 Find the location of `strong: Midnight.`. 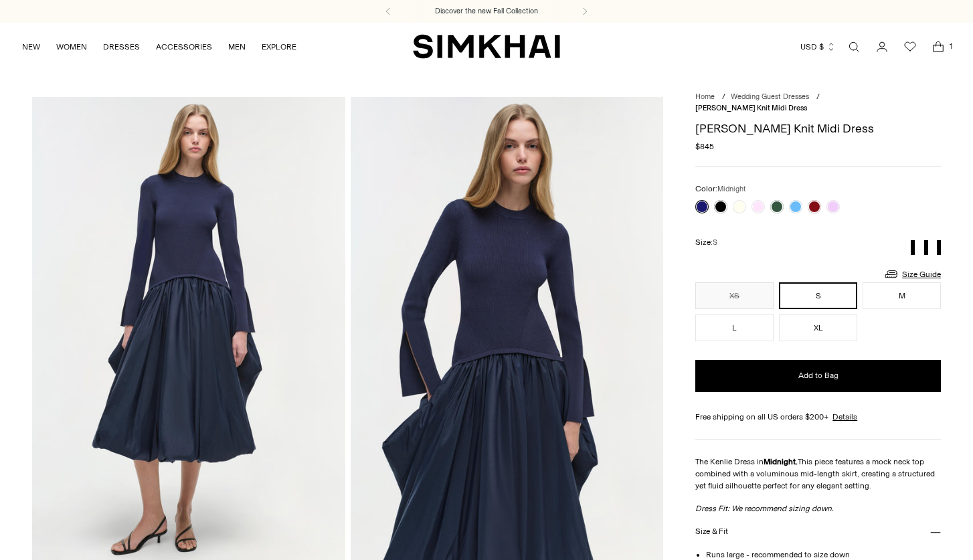

strong: Midnight. is located at coordinates (781, 462).